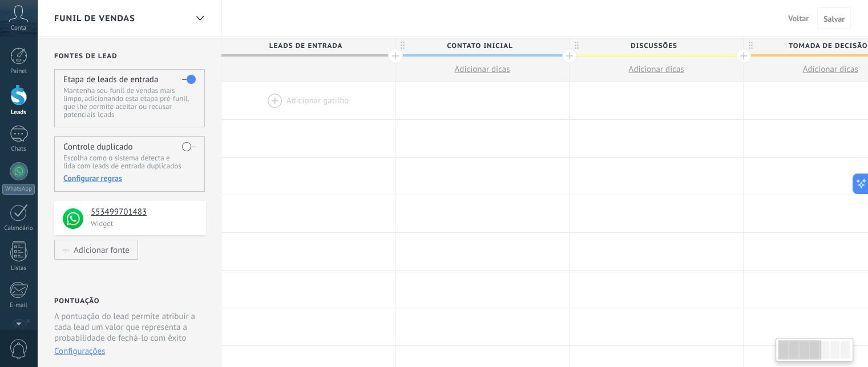 Image resolution: width=868 pixels, height=367 pixels. What do you see at coordinates (18, 149) in the screenshot?
I see `div: Chats` at bounding box center [18, 149].